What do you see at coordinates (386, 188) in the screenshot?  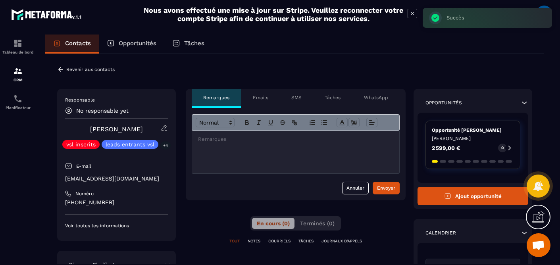 I see `button: Envoyer` at bounding box center [386, 188].